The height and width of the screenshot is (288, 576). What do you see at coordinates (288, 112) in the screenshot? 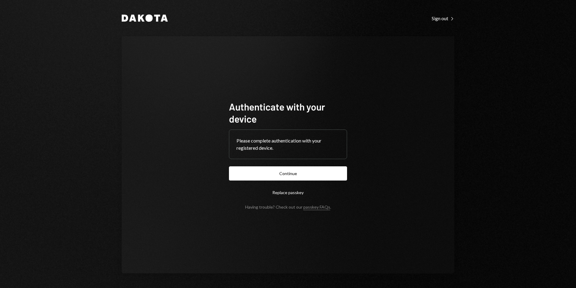
I see `h1: Authenticate with your device` at bounding box center [288, 112].